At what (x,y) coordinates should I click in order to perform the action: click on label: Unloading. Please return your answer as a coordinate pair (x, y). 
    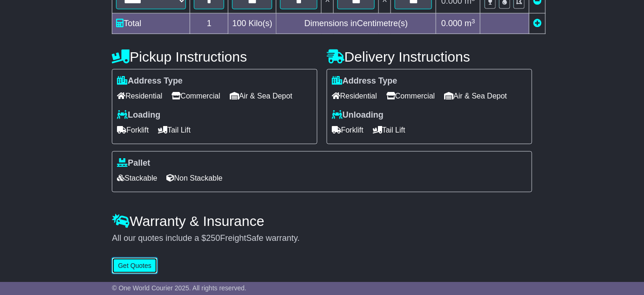
    Looking at the image, I should click on (357, 115).